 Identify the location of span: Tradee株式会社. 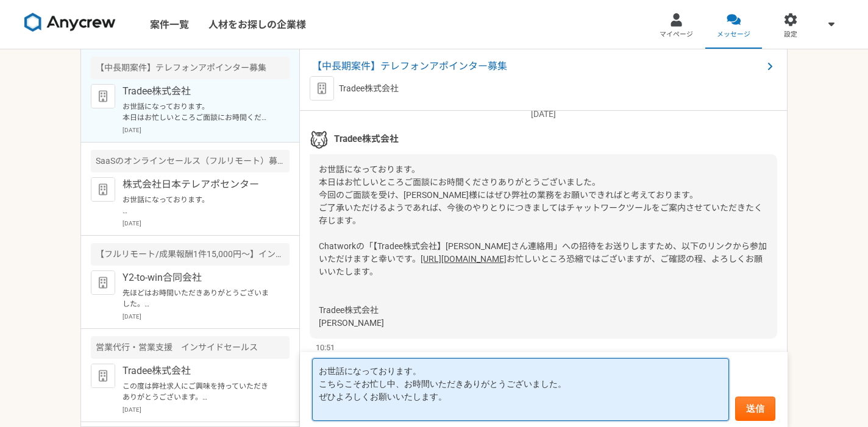
(366, 139).